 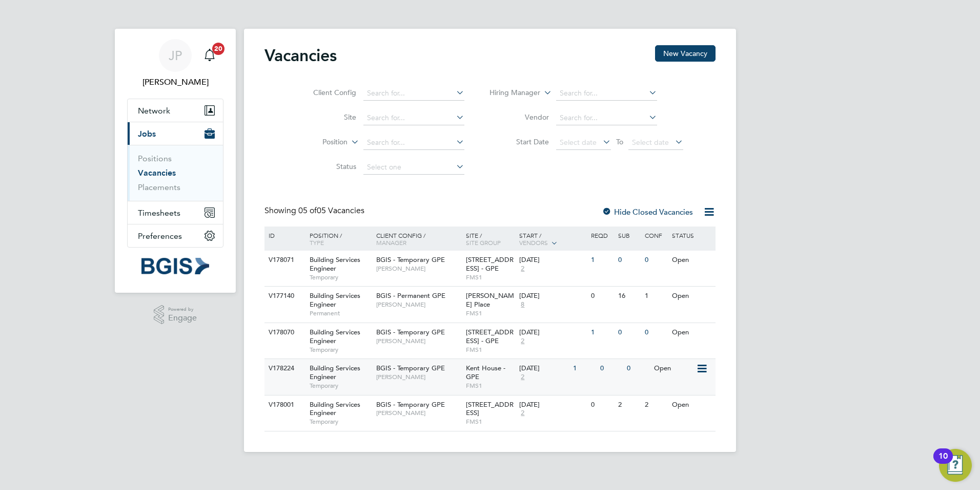 I want to click on div: Reqd, so click(x=602, y=235).